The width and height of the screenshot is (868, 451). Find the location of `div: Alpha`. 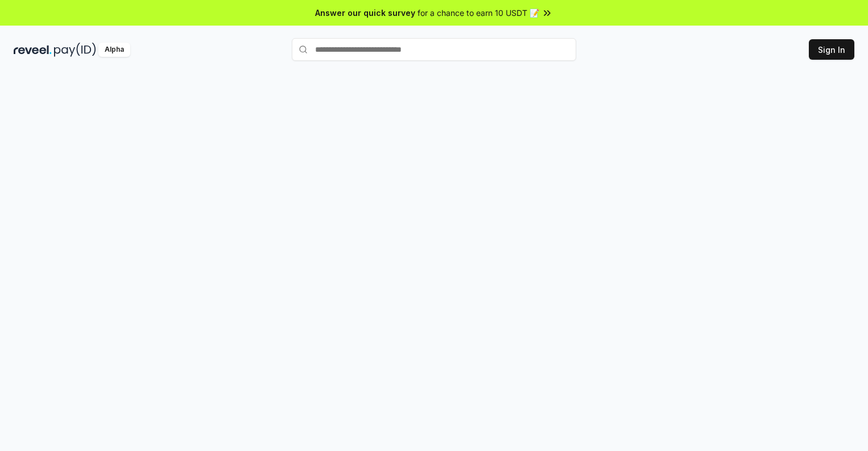

div: Alpha is located at coordinates (114, 49).